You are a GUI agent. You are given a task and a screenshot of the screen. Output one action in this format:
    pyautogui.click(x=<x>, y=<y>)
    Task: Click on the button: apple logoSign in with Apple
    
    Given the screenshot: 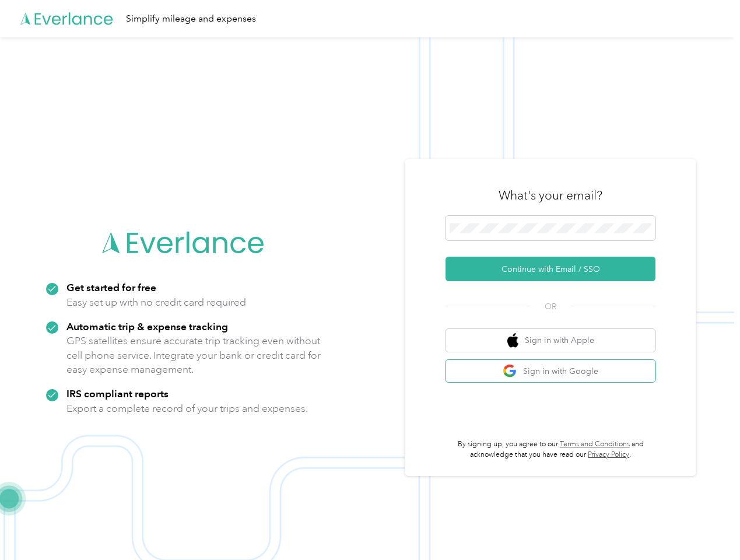 What is the action you would take?
    pyautogui.click(x=551, y=340)
    